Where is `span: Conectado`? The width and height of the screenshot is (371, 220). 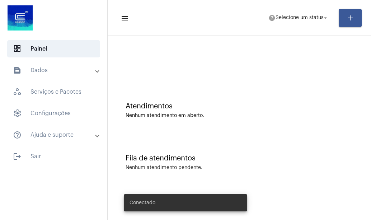 span: Conectado is located at coordinates (143, 203).